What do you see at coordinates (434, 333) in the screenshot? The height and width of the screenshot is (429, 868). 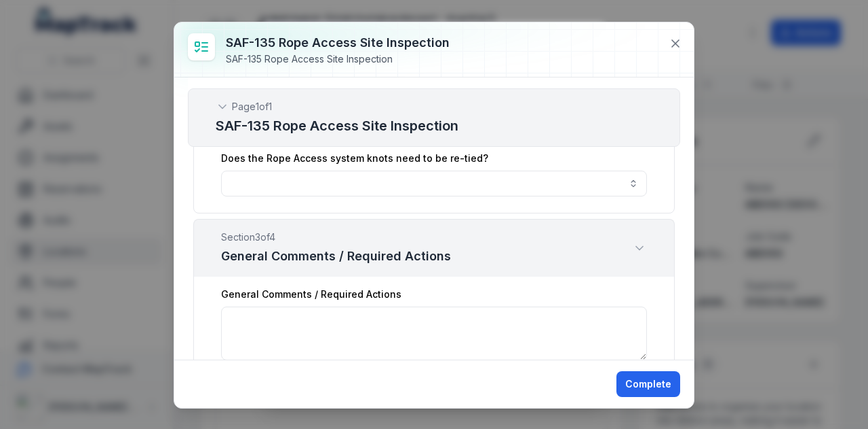 I see `textarea: :r5or:-form-item-label` at bounding box center [434, 333].